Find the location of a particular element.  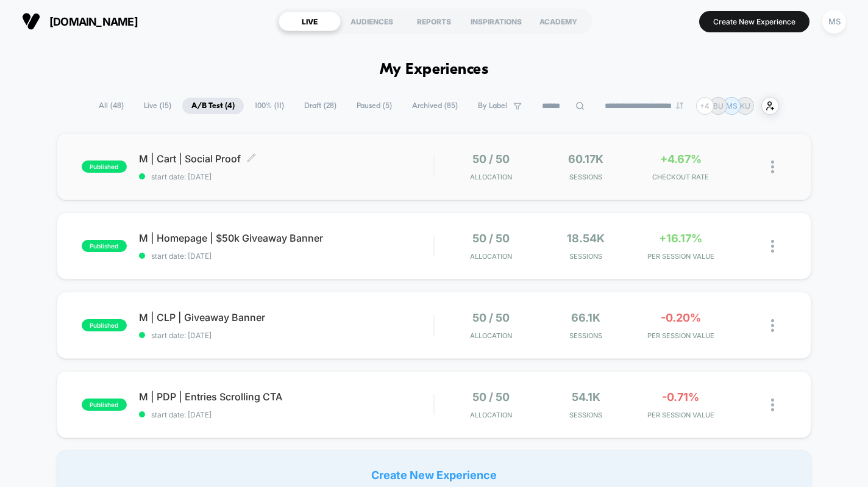

span: CHECKOUT RATE is located at coordinates (681, 177).